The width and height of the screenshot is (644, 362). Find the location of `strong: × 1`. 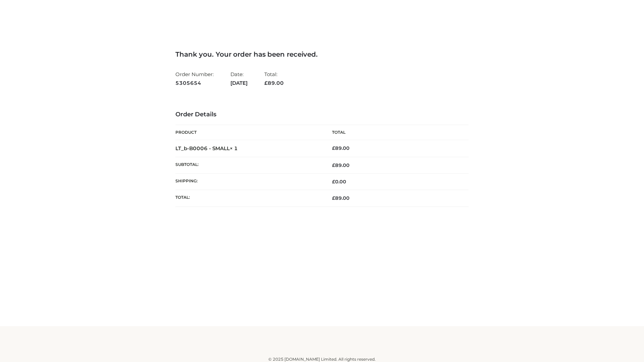

strong: × 1 is located at coordinates (234, 148).